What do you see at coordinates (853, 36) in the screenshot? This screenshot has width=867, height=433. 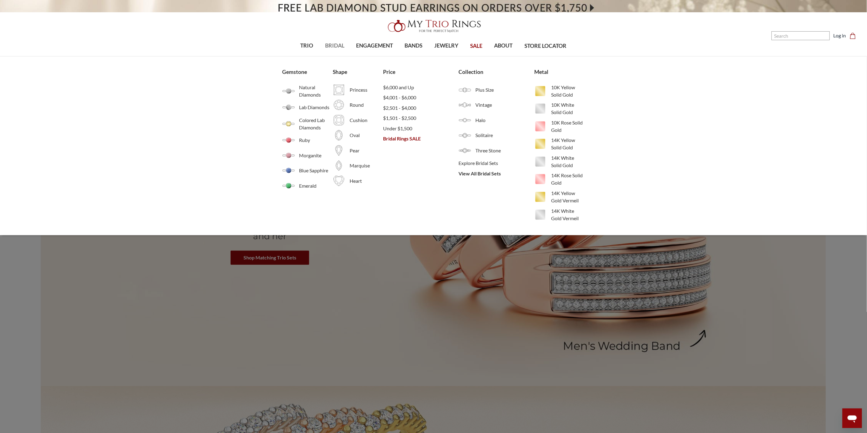 I see `svg: cart.cart_preview` at bounding box center [853, 36].